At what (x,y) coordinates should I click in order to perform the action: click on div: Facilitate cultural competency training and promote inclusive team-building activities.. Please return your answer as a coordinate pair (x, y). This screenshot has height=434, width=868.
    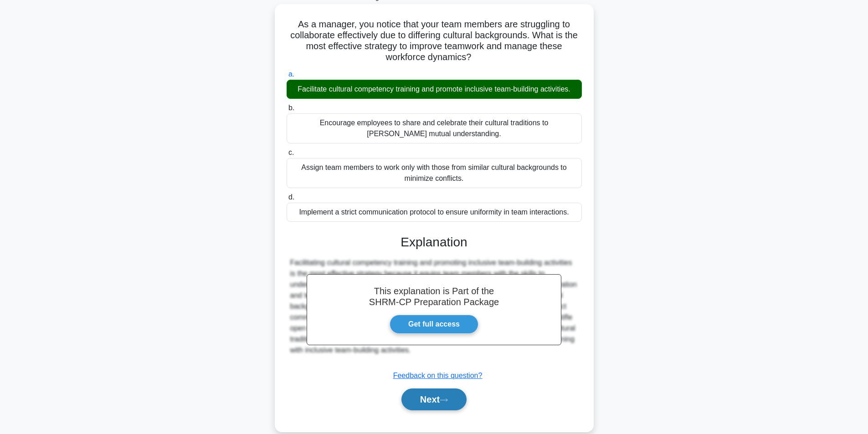
    Looking at the image, I should click on (434, 89).